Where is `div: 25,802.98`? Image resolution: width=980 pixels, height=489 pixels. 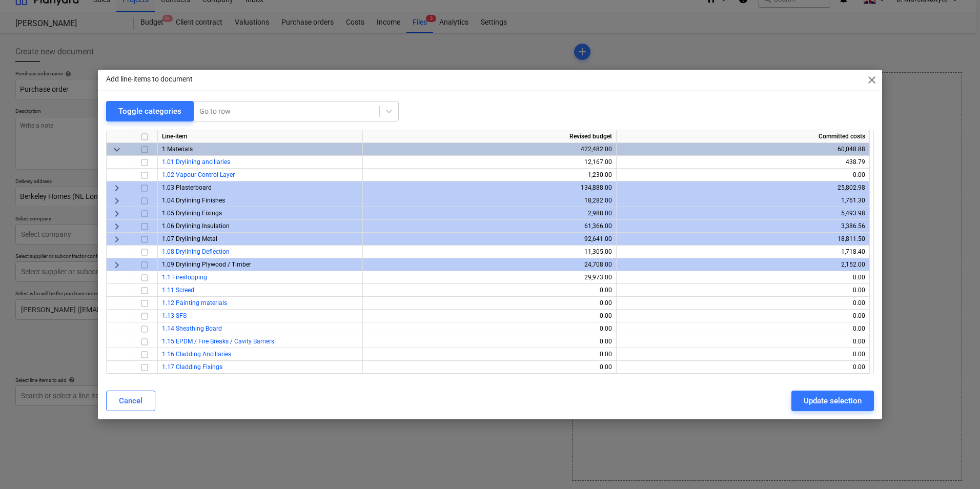 div: 25,802.98 is located at coordinates (743, 188).